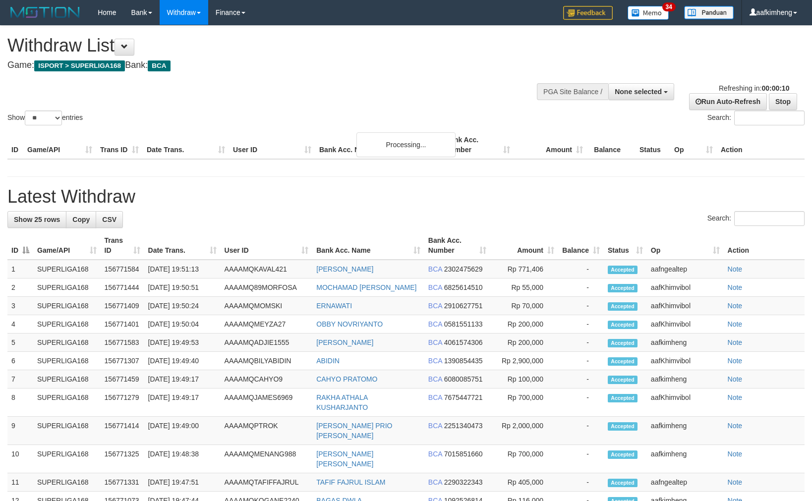  What do you see at coordinates (20, 306) in the screenshot?
I see `td: 3` at bounding box center [20, 306].